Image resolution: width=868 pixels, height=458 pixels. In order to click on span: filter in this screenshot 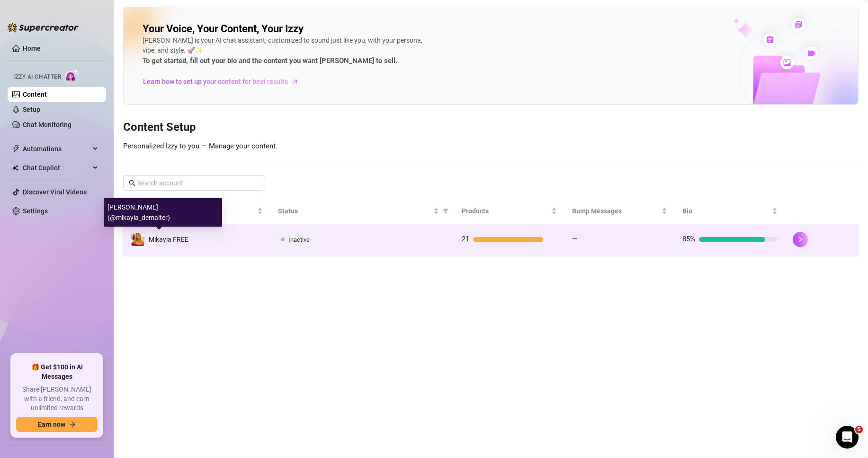, I will do `click(446, 211)`.